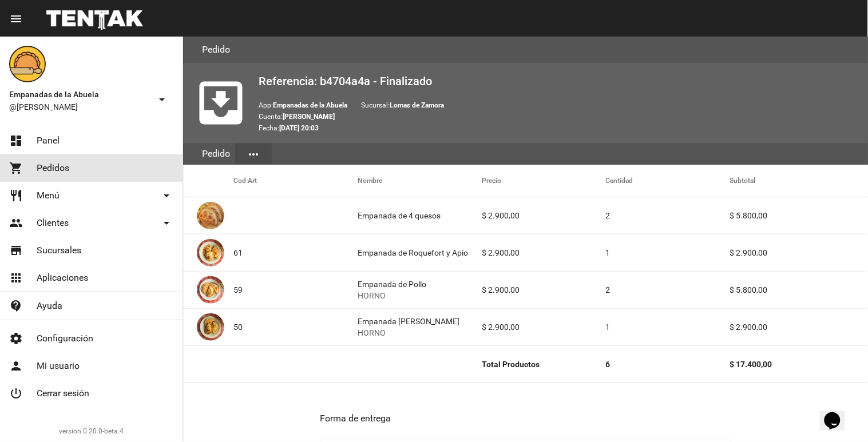  What do you see at coordinates (16, 19) in the screenshot?
I see `mat-icon: menu` at bounding box center [16, 19].